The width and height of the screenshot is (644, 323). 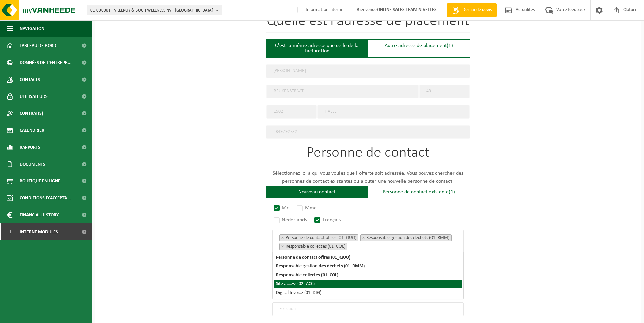 I want to click on input: Rue, so click(x=343, y=92).